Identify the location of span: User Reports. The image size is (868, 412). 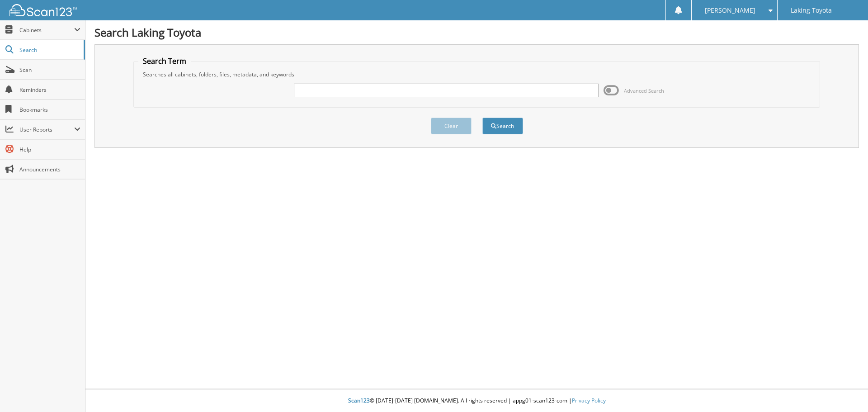
(47, 130).